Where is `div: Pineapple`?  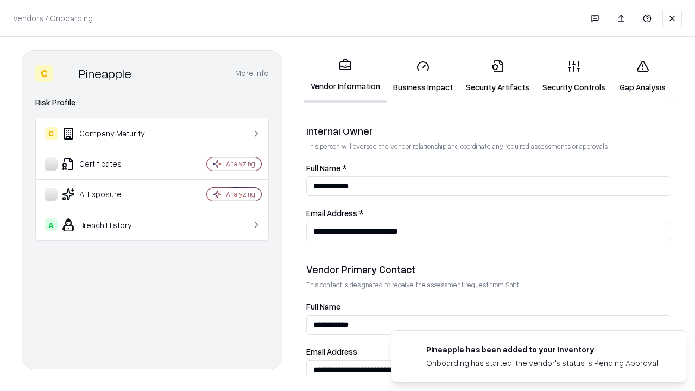
div: Pineapple is located at coordinates (105, 73).